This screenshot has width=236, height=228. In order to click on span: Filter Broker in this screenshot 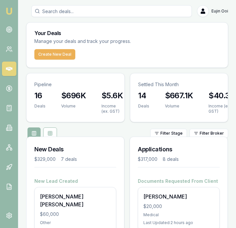, I will do `click(212, 134)`.